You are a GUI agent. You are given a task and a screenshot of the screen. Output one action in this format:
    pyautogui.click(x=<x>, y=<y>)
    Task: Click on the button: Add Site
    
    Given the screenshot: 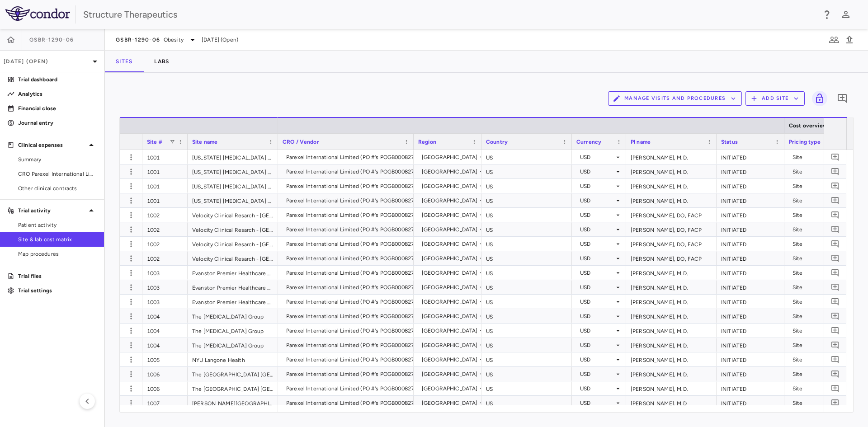 What is the action you would take?
    pyautogui.click(x=775, y=99)
    